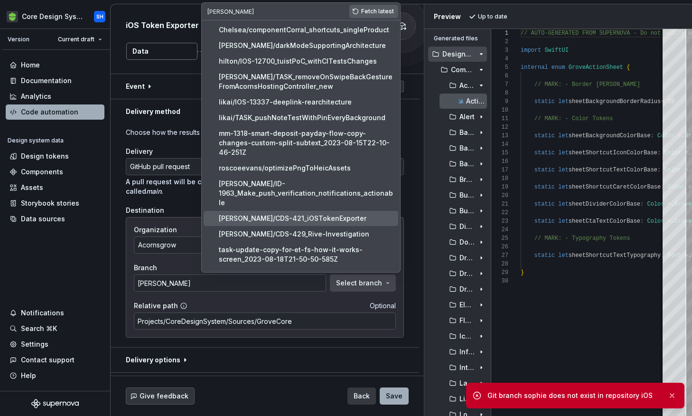 The image size is (692, 416). Describe the element at coordinates (500, 170) in the screenshot. I see `div: 17` at that location.